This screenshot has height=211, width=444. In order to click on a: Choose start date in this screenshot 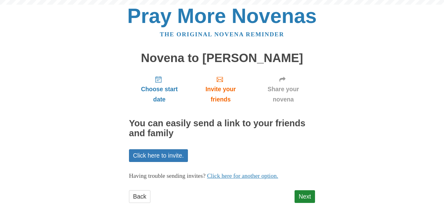, I will do `click(159, 89)`.